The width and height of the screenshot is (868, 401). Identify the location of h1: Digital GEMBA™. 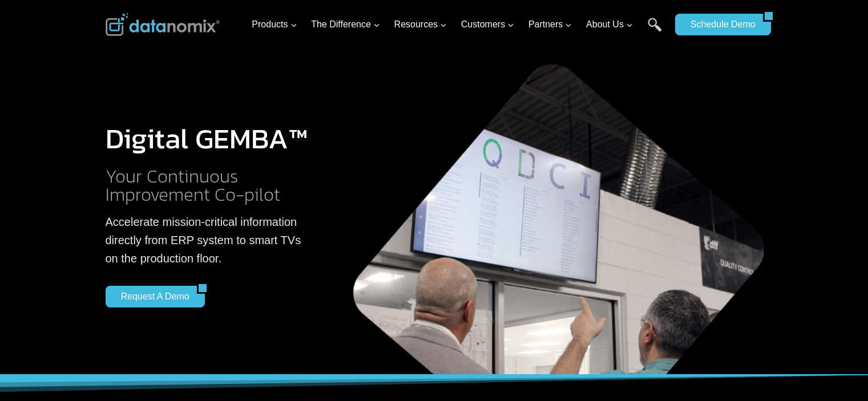
(207, 139).